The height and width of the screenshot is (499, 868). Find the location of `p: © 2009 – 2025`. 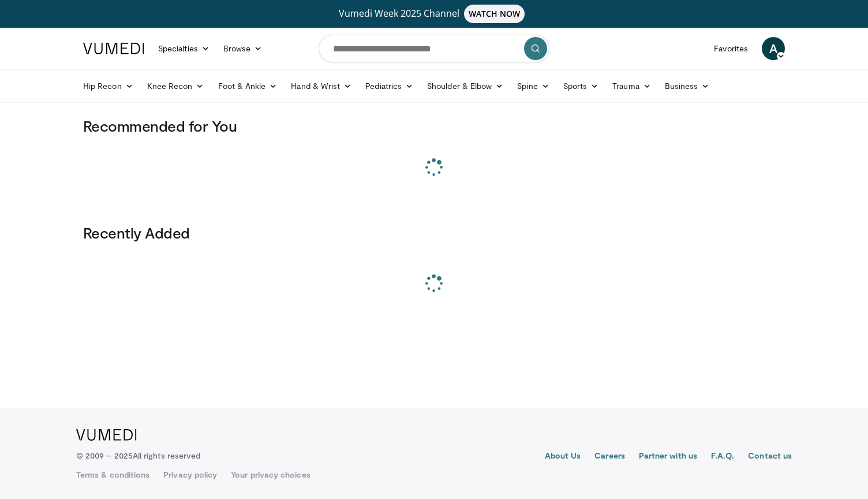

p: © 2009 – 2025 is located at coordinates (138, 456).